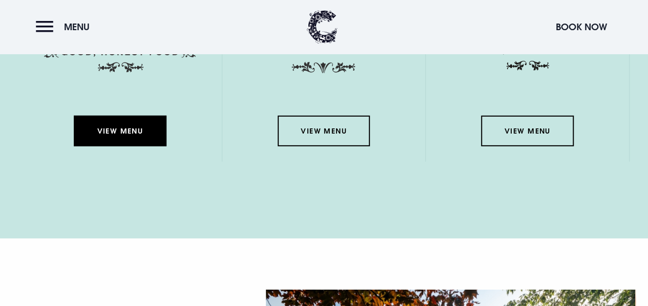  Describe the element at coordinates (77, 27) in the screenshot. I see `span: Menu` at that location.